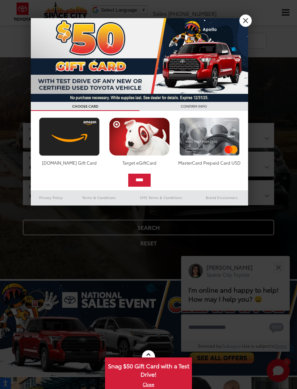 The width and height of the screenshot is (297, 389). What do you see at coordinates (139, 137) in the screenshot?
I see `img: targetcard.png` at bounding box center [139, 137].